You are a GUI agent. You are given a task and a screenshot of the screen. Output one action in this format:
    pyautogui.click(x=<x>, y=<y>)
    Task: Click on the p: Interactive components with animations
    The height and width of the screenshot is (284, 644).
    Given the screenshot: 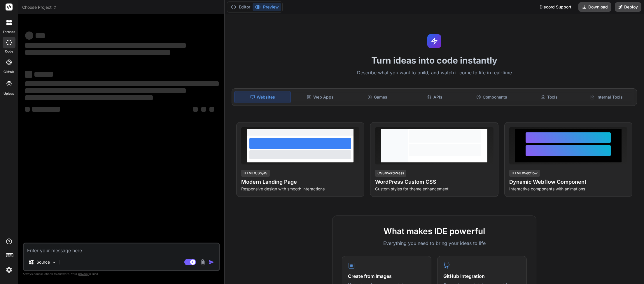 What is the action you would take?
    pyautogui.click(x=567, y=188)
    